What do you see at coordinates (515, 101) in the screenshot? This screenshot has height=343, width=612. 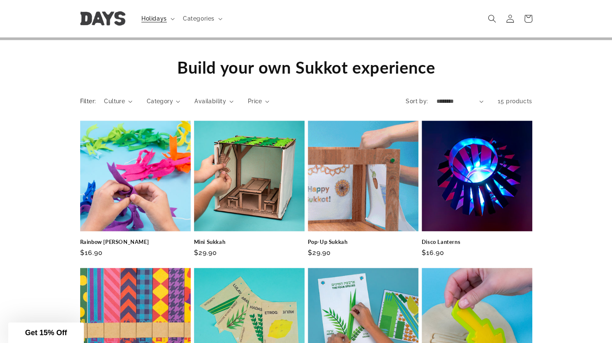 I see `span: 15 products` at bounding box center [515, 101].